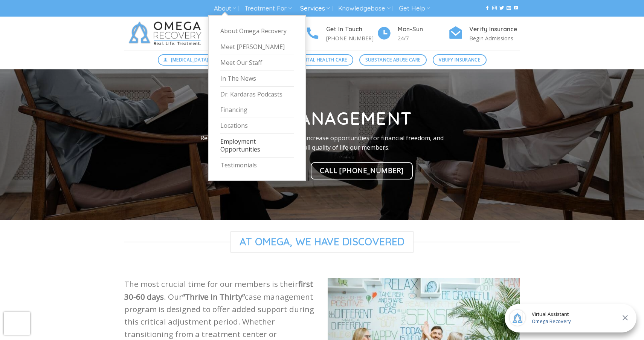  I want to click on a: Follow on Facebook, so click(487, 8).